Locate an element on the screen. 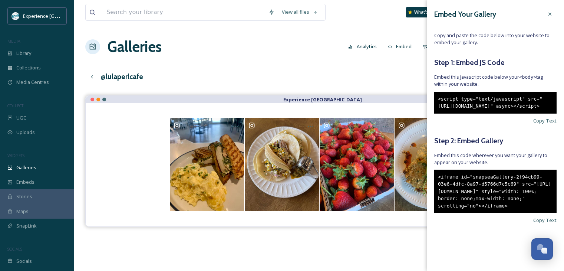  h1: Galleries is located at coordinates (135, 47).